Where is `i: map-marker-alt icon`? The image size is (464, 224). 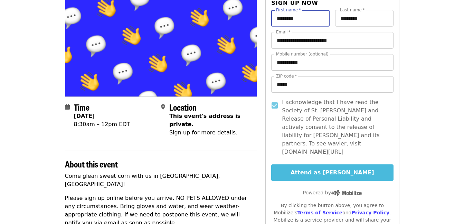 i: map-marker-alt icon is located at coordinates (163, 107).